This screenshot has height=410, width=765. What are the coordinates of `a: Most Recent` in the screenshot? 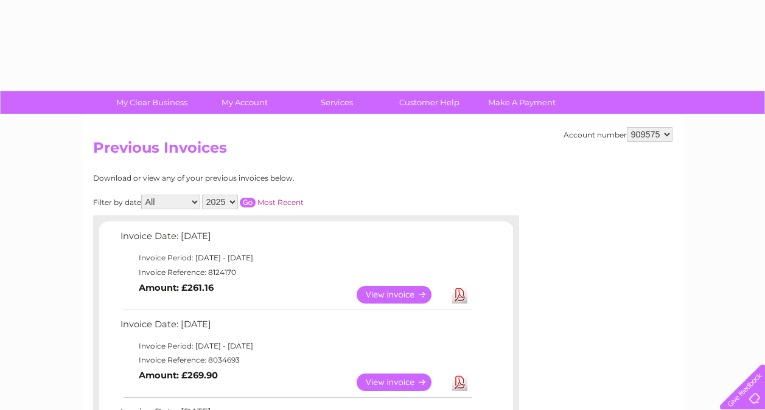 It's located at (281, 202).